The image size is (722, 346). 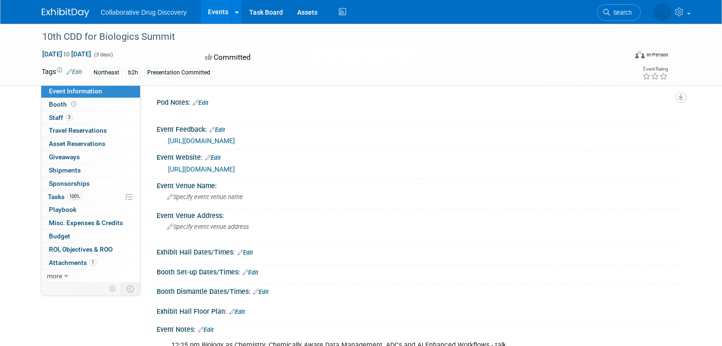 I want to click on div: Northeast, so click(x=106, y=73).